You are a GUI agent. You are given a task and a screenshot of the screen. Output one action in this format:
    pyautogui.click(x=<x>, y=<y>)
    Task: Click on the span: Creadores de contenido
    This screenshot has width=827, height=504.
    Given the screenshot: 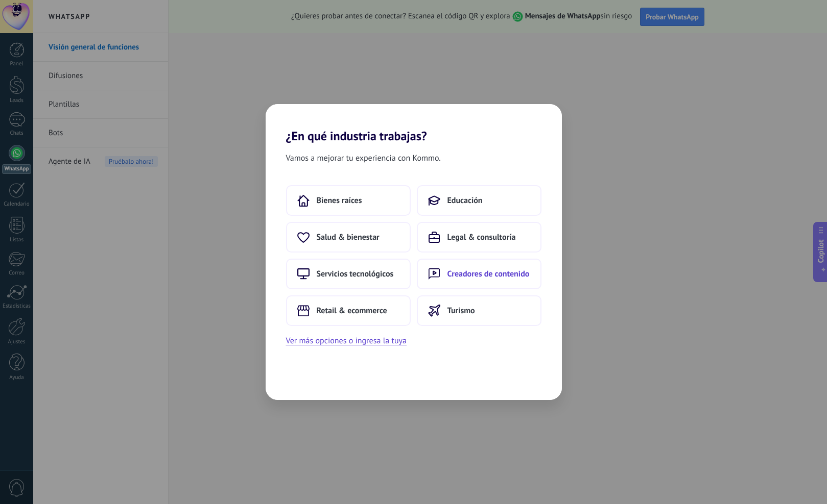 What is the action you would take?
    pyautogui.click(x=489, y=274)
    